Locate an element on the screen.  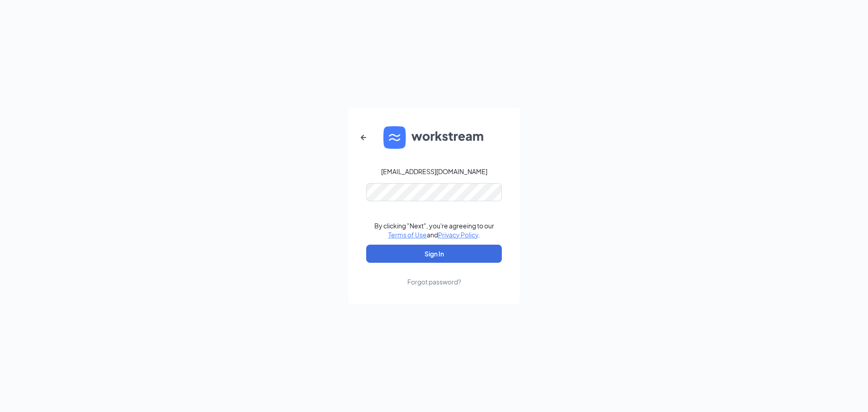
svg: ArrowLeftNew is located at coordinates (364, 138).